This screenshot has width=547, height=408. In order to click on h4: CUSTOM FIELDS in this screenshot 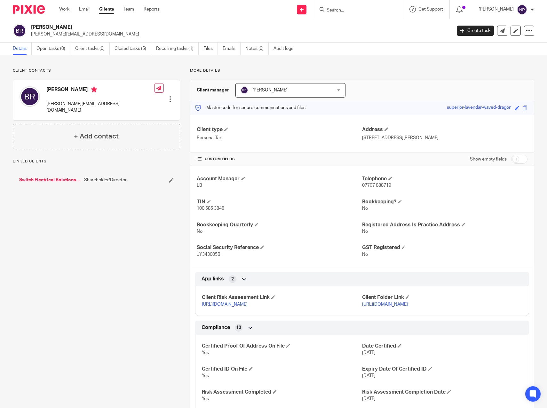, I will do `click(279, 159)`.